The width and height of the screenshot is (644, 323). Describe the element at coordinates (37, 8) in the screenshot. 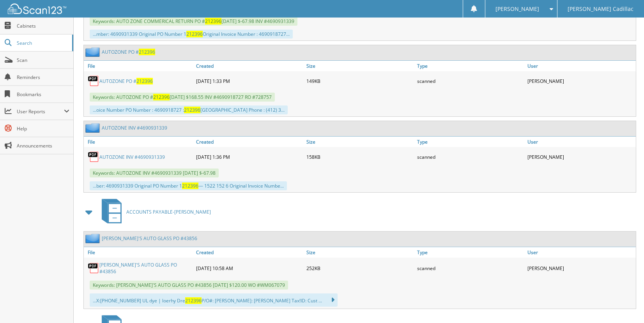

I see `img: scan123-logo-white.svg` at that location.